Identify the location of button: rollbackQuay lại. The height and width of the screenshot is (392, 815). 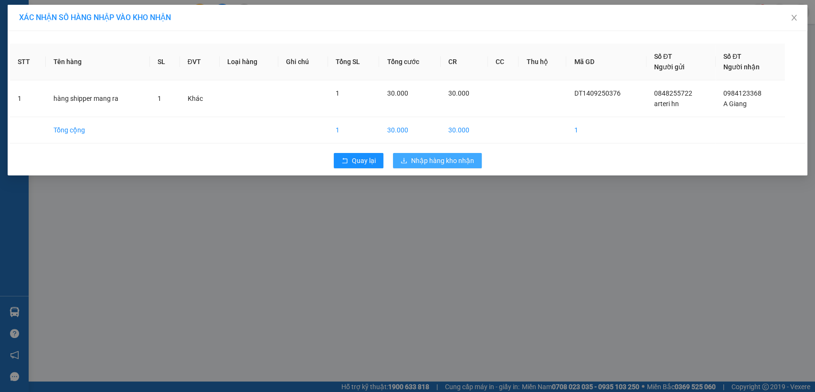
(359, 161).